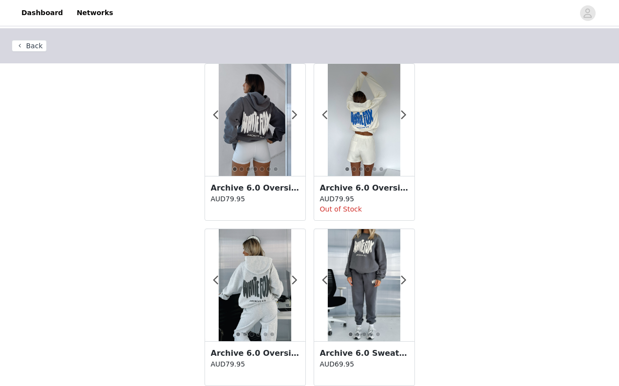 The image size is (619, 386). Describe the element at coordinates (276, 169) in the screenshot. I see `button: 7` at that location.